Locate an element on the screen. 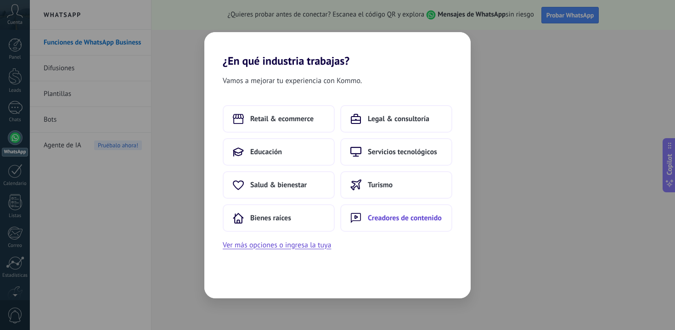 Image resolution: width=675 pixels, height=330 pixels. h2: ¿En qué industria trabajas? is located at coordinates (337, 50).